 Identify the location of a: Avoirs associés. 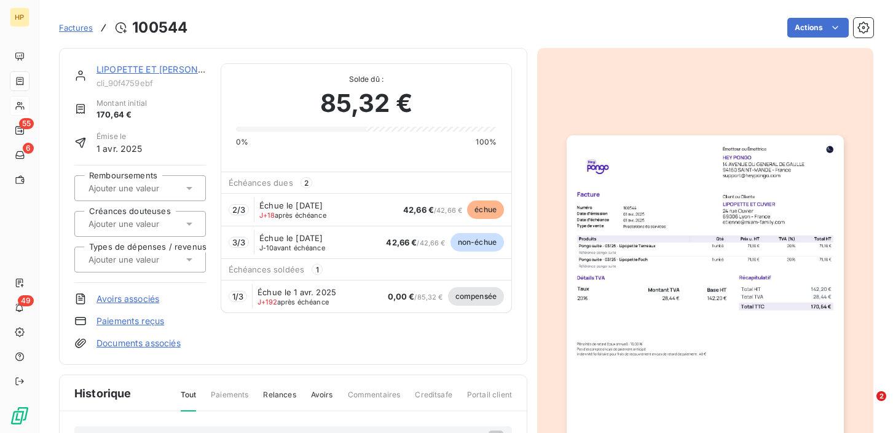
(128, 299).